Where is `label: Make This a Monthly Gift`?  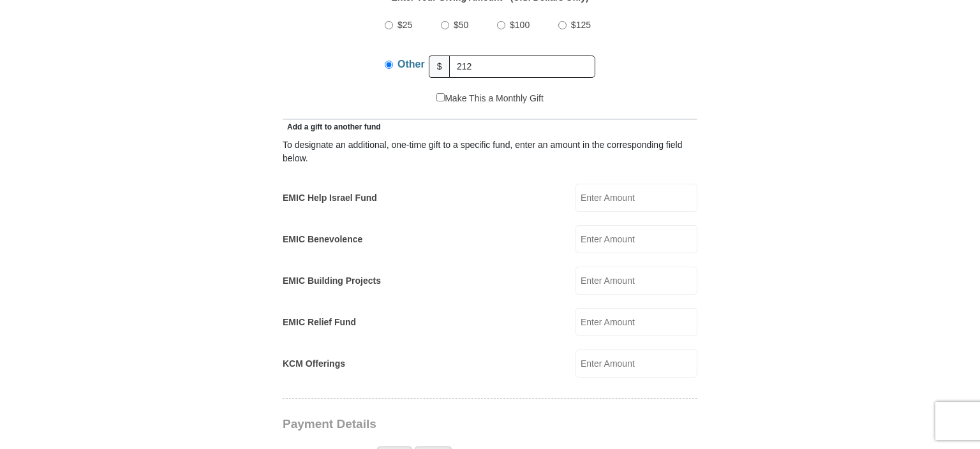 label: Make This a Monthly Gift is located at coordinates (490, 98).